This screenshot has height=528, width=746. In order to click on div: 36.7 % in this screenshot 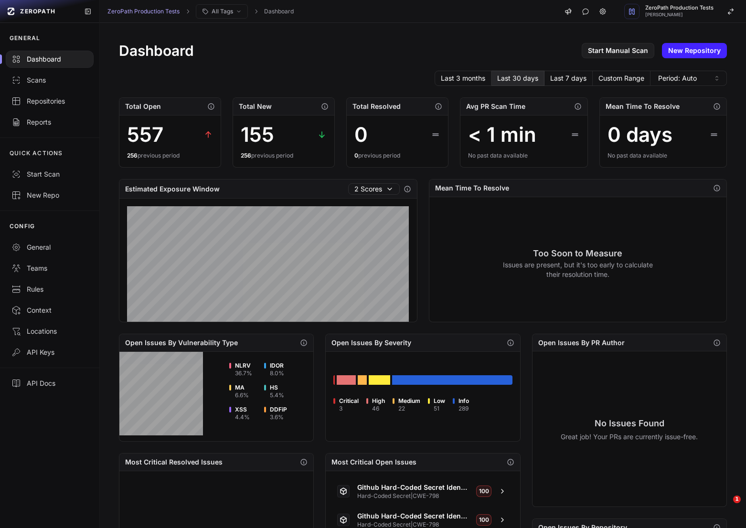, I will do `click(244, 374)`.